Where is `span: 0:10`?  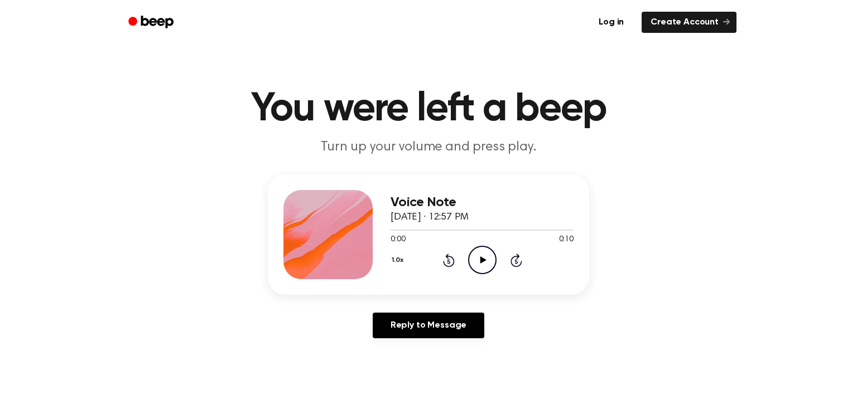
span: 0:10 is located at coordinates (566, 240).